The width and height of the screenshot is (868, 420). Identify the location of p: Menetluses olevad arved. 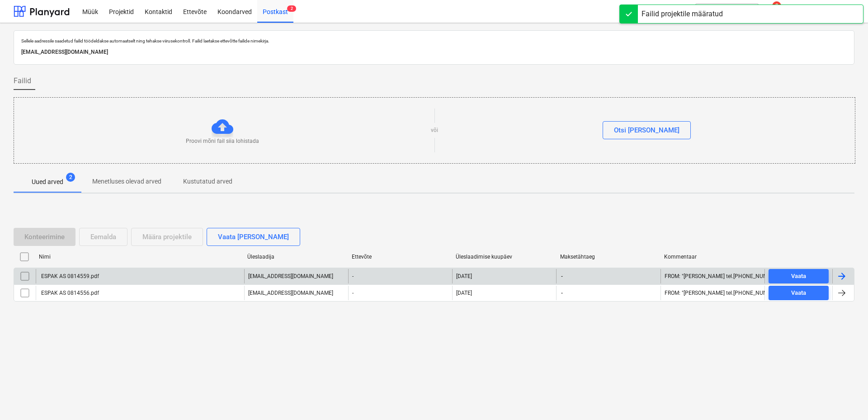
(127, 181).